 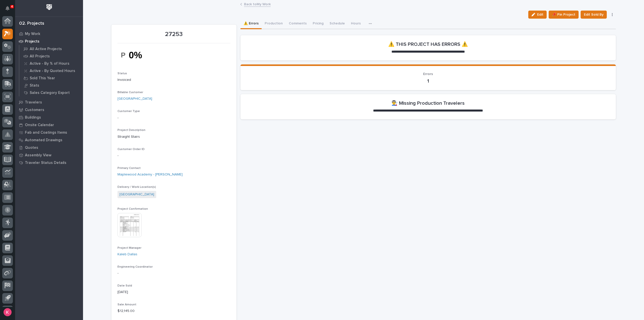 I want to click on span: 📌 Pin Project, so click(x=563, y=15).